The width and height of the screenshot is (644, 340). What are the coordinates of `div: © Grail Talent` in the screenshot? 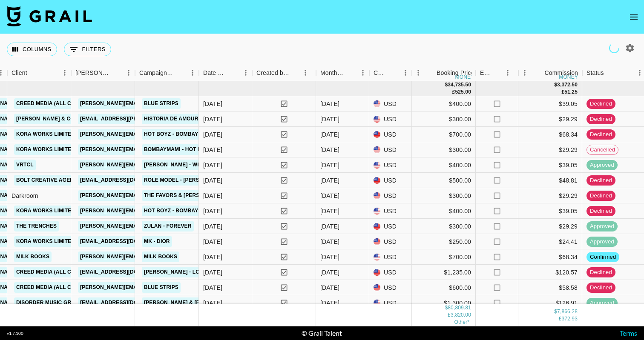 It's located at (322, 333).